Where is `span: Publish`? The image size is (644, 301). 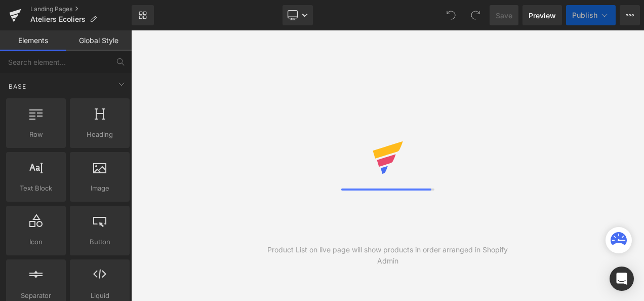 span: Publish is located at coordinates (585, 15).